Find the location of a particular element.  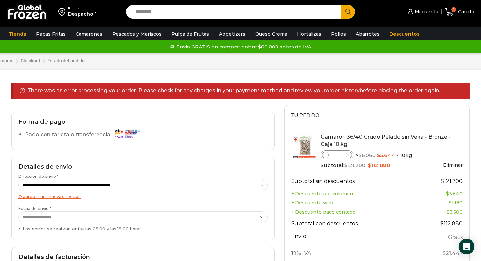

a: Appetizers is located at coordinates (232, 34).